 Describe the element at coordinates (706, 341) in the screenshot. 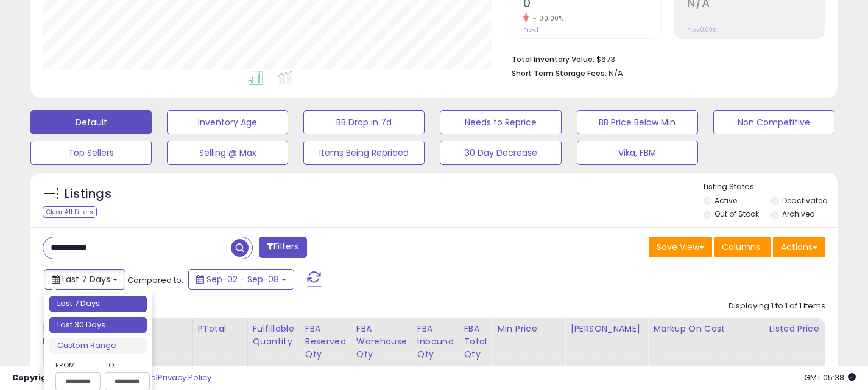

I see `th: The percentage added to the cost of goods (COGS) that forms the calculator for Min & Max prices.` at that location.